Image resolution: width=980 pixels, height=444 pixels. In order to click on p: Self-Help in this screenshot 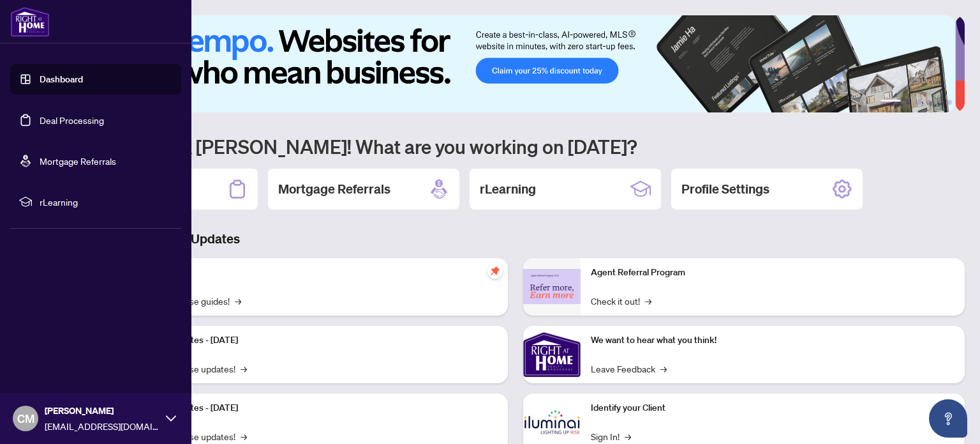, I will do `click(316, 273)`.